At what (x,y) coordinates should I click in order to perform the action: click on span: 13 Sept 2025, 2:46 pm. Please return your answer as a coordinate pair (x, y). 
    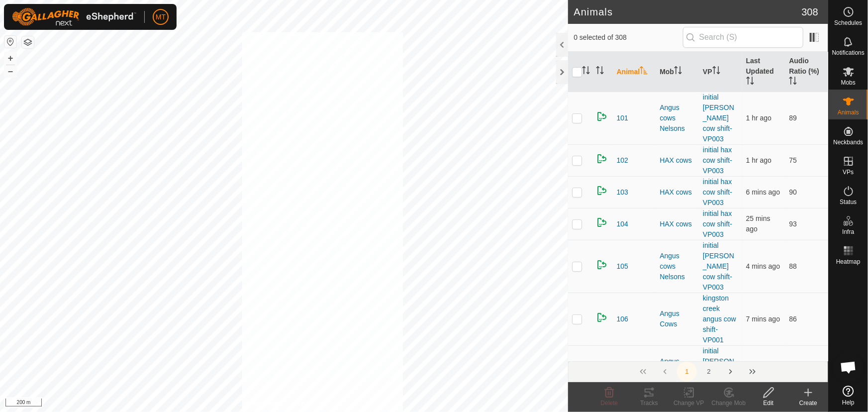
    Looking at the image, I should click on (763, 192).